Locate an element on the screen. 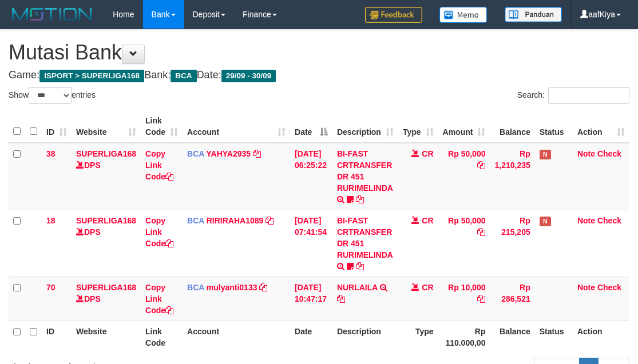 Image resolution: width=638 pixels, height=364 pixels. th: Website is located at coordinates (106, 337).